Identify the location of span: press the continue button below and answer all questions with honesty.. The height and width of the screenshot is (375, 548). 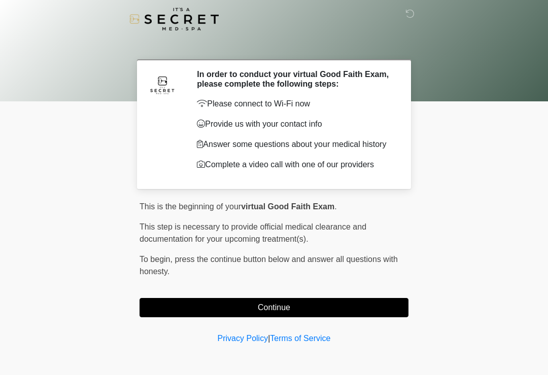
(268, 265).